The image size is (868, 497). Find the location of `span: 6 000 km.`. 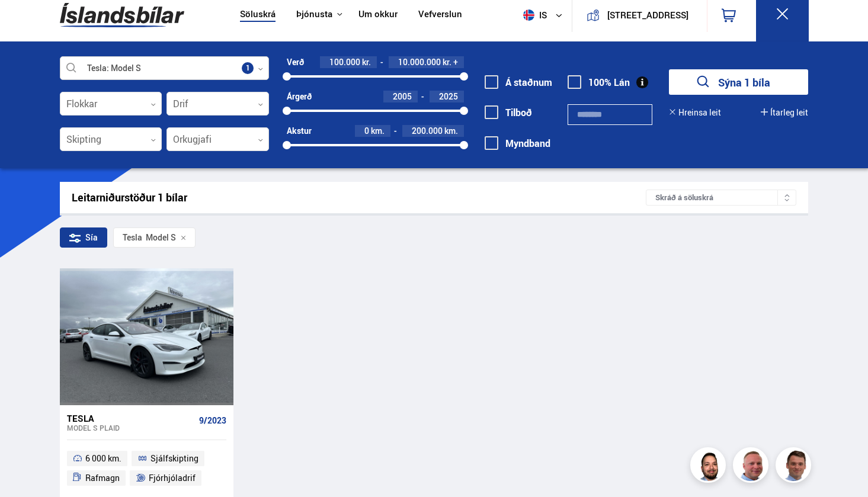

span: 6 000 km. is located at coordinates (103, 459).